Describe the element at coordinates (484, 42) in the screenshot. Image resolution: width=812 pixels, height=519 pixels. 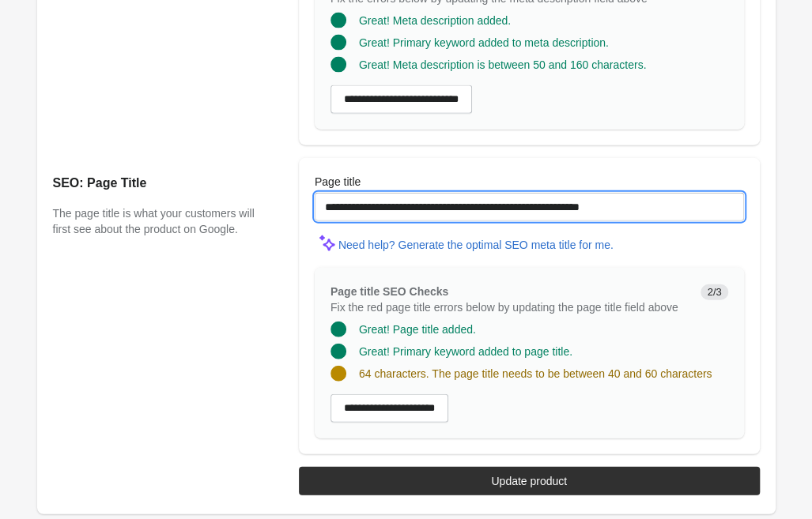
I see `span: Great! Primary keyword added to meta description.` at that location.